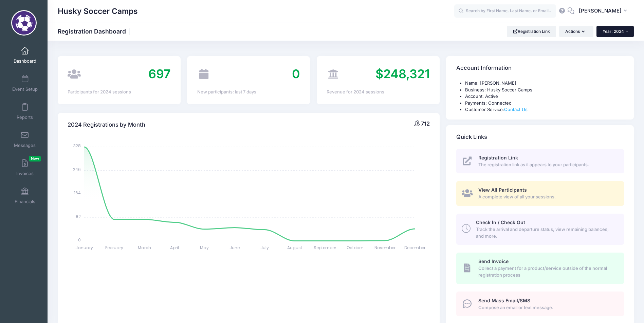 The image size is (644, 323). What do you see at coordinates (174, 247) in the screenshot?
I see `tspan: April` at bounding box center [174, 247].